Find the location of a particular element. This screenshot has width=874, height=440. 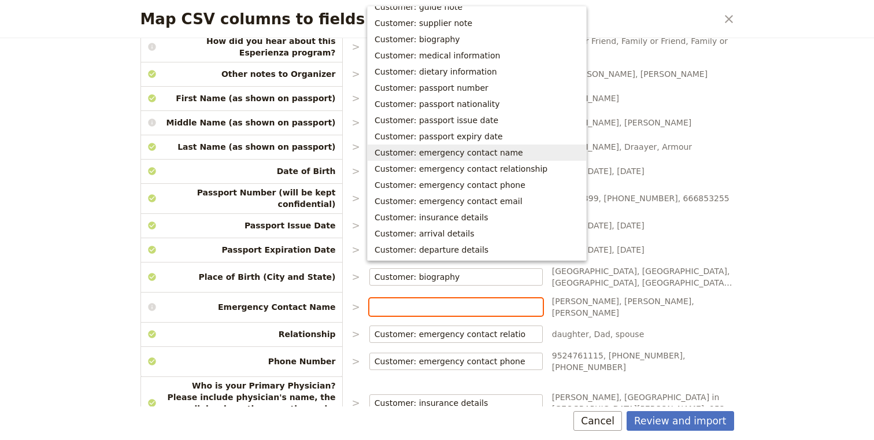

button: Customer: emergency contact relationship is located at coordinates (477, 169).